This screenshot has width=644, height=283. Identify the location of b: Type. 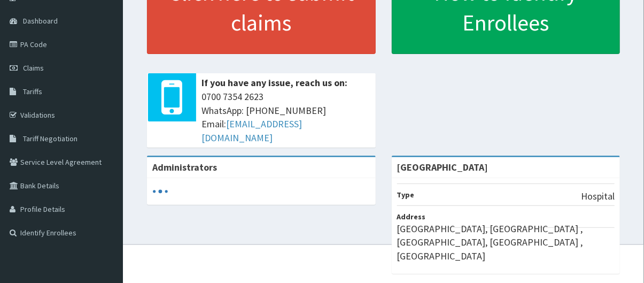
(406, 195).